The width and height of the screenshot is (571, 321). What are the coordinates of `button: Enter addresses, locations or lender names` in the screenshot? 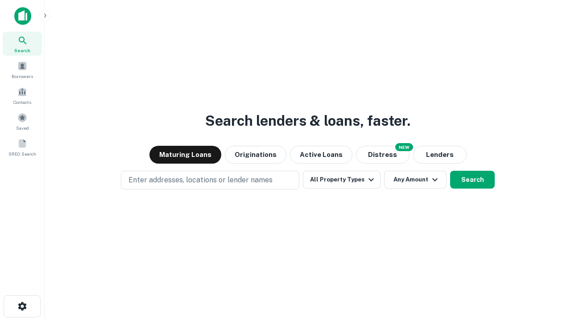 It's located at (210, 180).